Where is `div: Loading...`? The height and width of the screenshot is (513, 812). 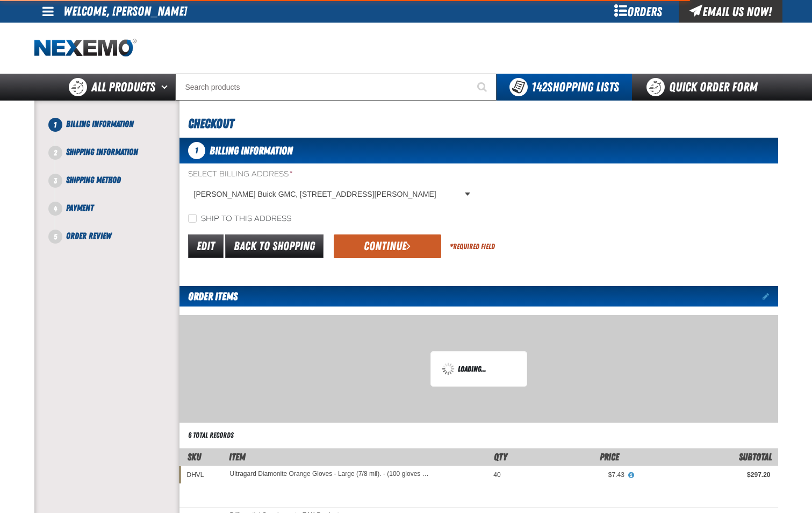
div: Loading... is located at coordinates (478, 369).